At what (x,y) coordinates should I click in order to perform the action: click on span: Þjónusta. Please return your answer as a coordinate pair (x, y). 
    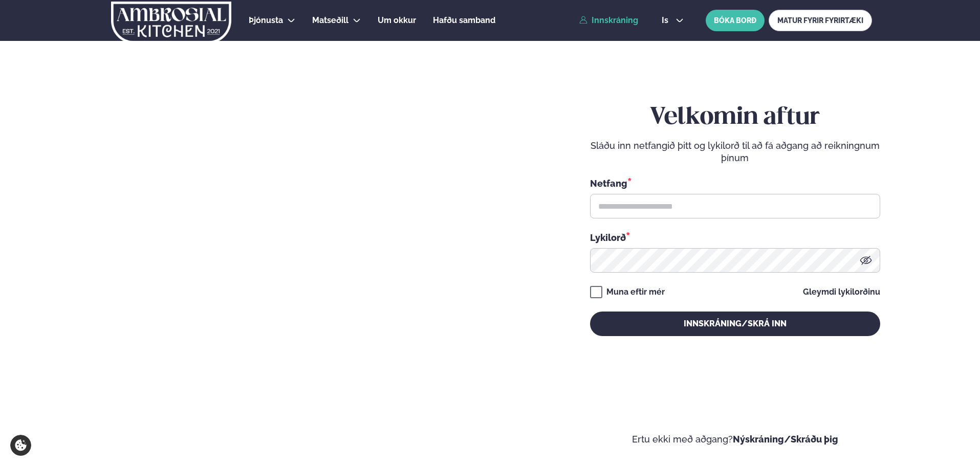
    Looking at the image, I should click on (266, 20).